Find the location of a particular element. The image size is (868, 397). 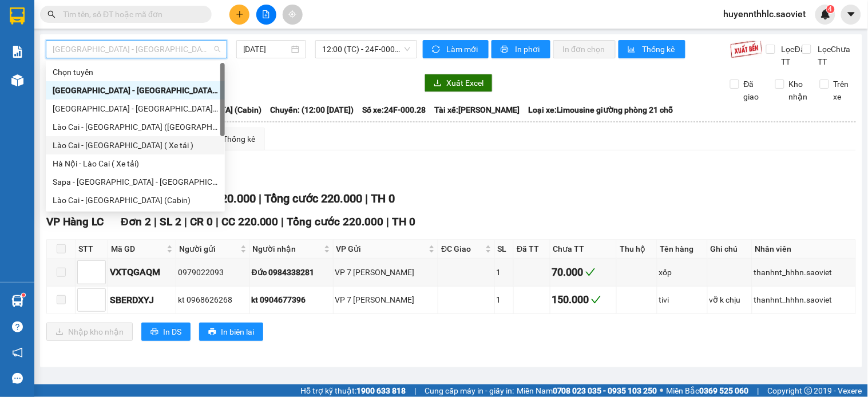

div: 150.000 is located at coordinates (584, 300).